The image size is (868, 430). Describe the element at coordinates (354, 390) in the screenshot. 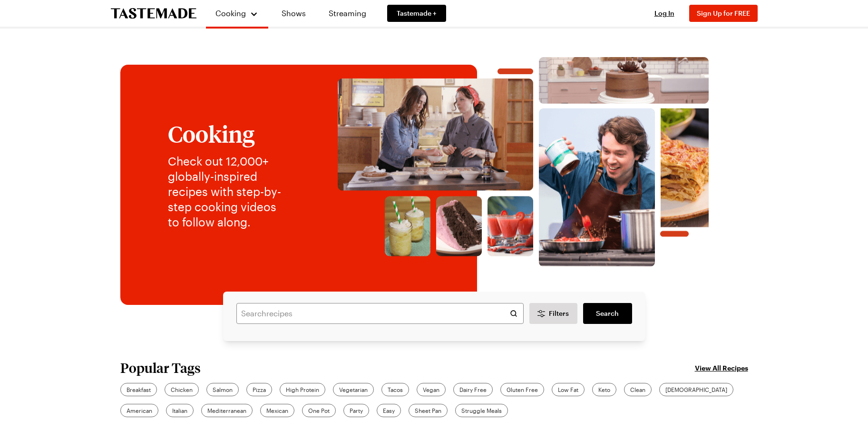

I see `a: Vegetarian` at that location.